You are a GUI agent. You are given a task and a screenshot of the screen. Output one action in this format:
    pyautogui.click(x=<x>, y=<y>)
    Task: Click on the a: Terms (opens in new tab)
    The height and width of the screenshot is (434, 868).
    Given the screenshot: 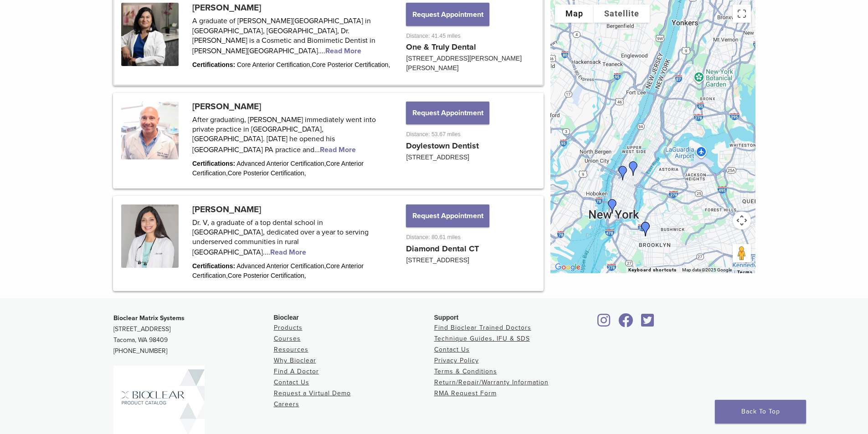 What is the action you would take?
    pyautogui.click(x=745, y=272)
    